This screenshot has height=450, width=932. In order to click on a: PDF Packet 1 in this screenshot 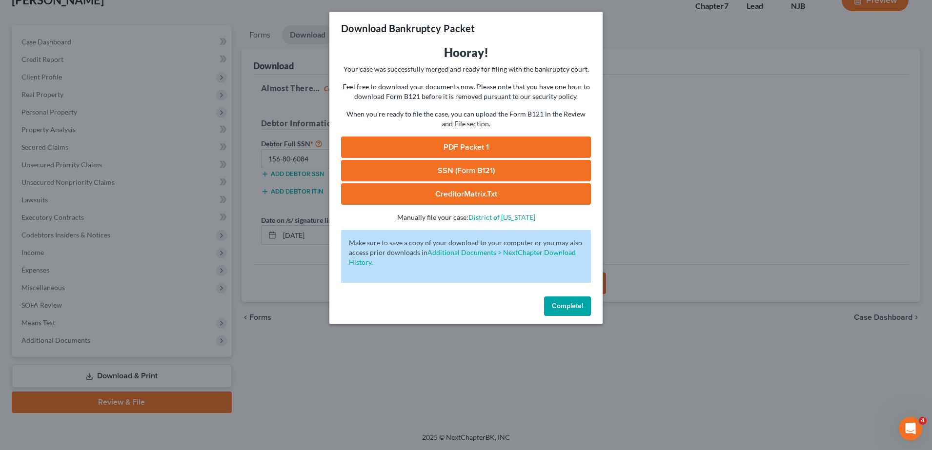, I will do `click(466, 147)`.